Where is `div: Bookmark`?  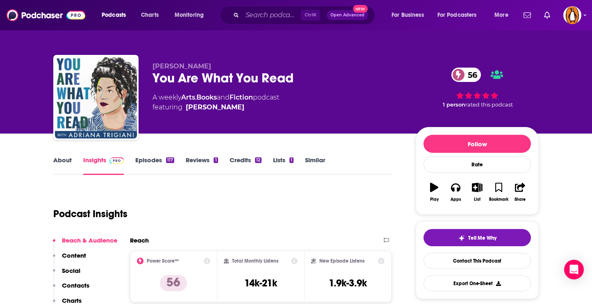 div: Bookmark is located at coordinates (498, 200).